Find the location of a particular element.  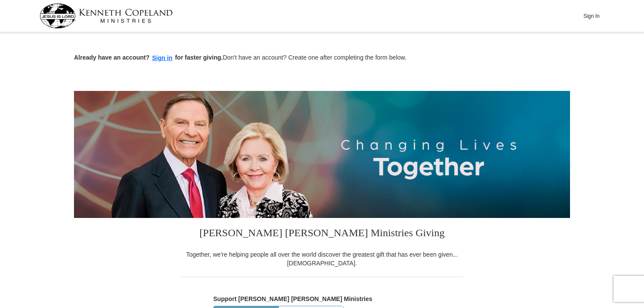

img: kcm-header-logo.svg is located at coordinates (106, 15).